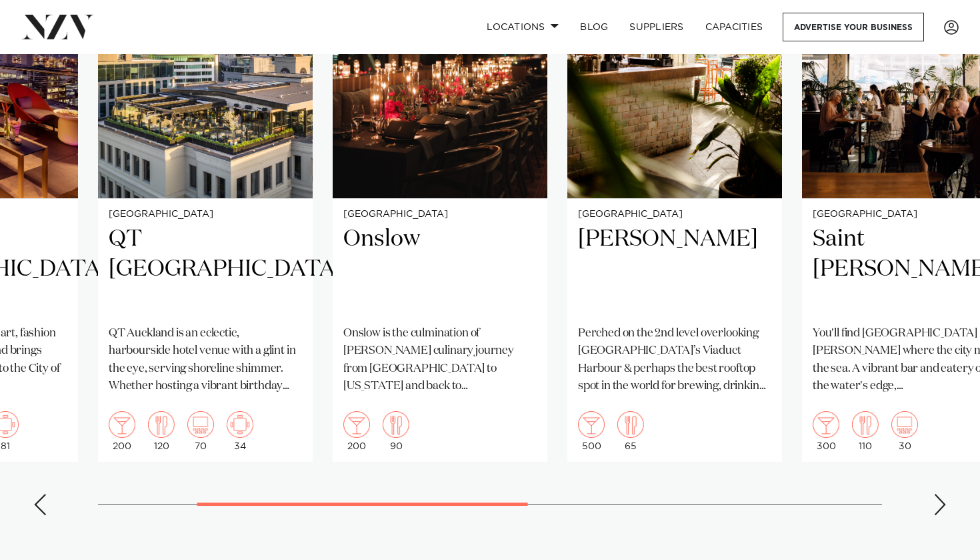  What do you see at coordinates (591, 431) in the screenshot?
I see `div: 500` at bounding box center [591, 431].